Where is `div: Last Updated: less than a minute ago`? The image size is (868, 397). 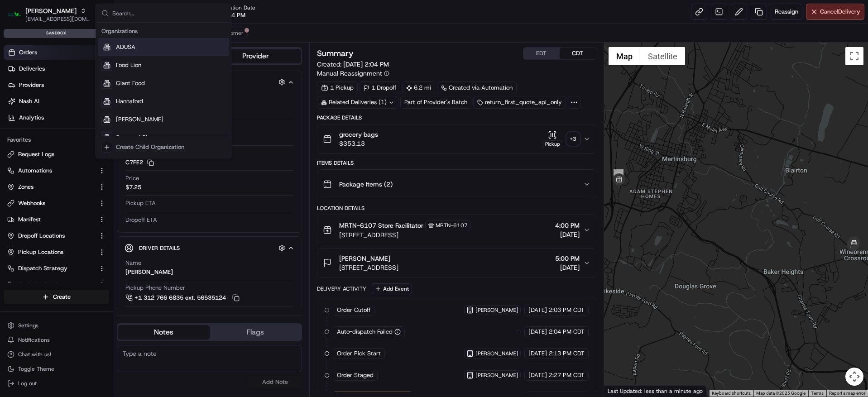 div: Last Updated: less than a minute ago is located at coordinates (655, 391).